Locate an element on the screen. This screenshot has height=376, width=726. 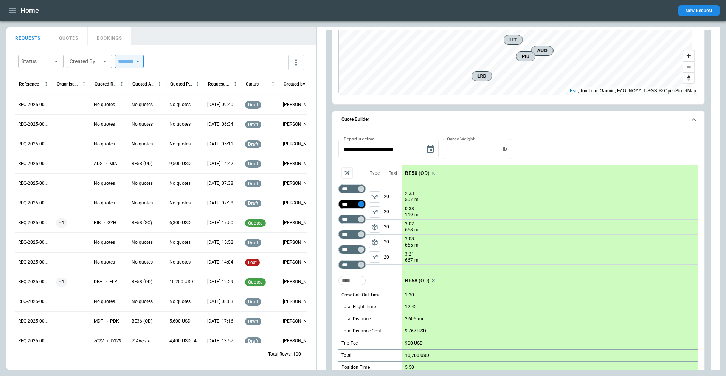
p: REQ-2025-000264 is located at coordinates (34, 104).